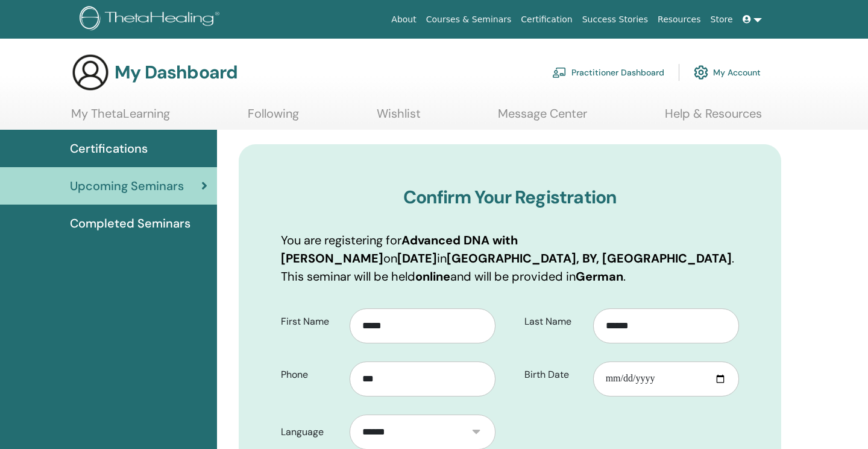 Image resolution: width=868 pixels, height=449 pixels. Describe the element at coordinates (311, 322) in the screenshot. I see `label: First Name` at that location.